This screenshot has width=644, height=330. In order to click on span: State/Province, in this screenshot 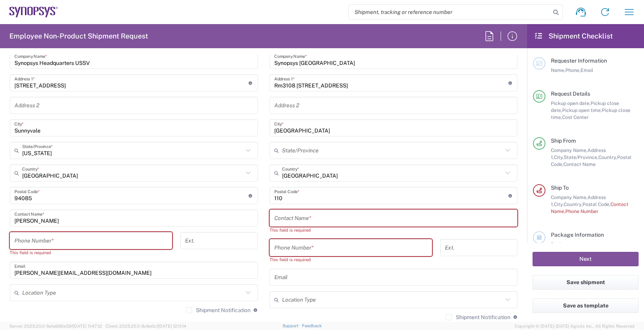, I will do `click(581, 157)`.